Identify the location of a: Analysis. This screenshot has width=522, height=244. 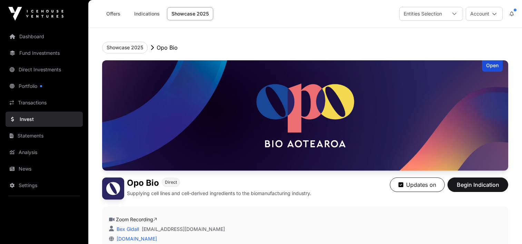
(44, 153).